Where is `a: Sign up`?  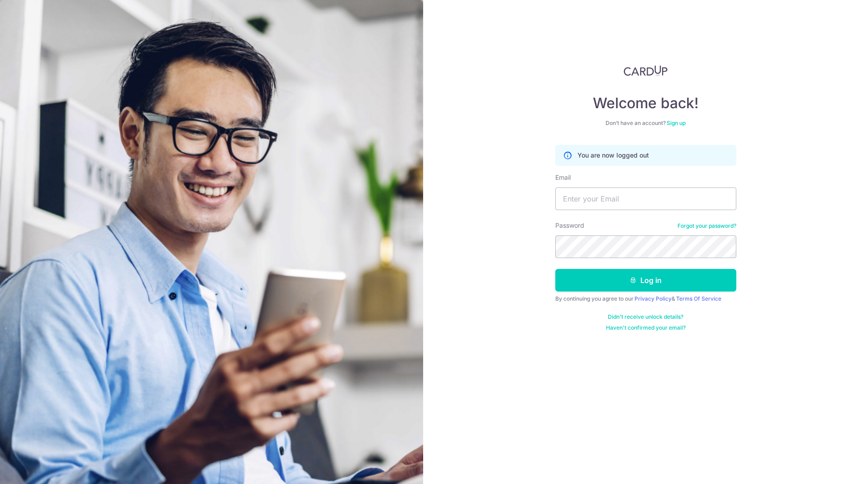
a: Sign up is located at coordinates (676, 123).